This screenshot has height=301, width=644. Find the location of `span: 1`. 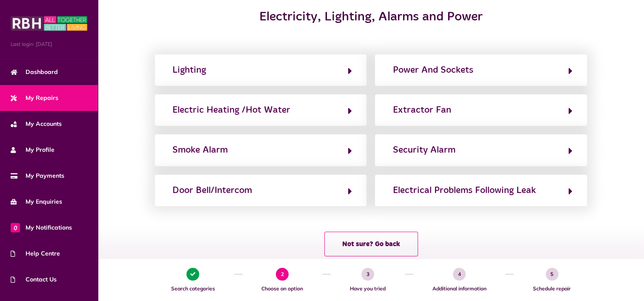

span: 1 is located at coordinates (193, 275).